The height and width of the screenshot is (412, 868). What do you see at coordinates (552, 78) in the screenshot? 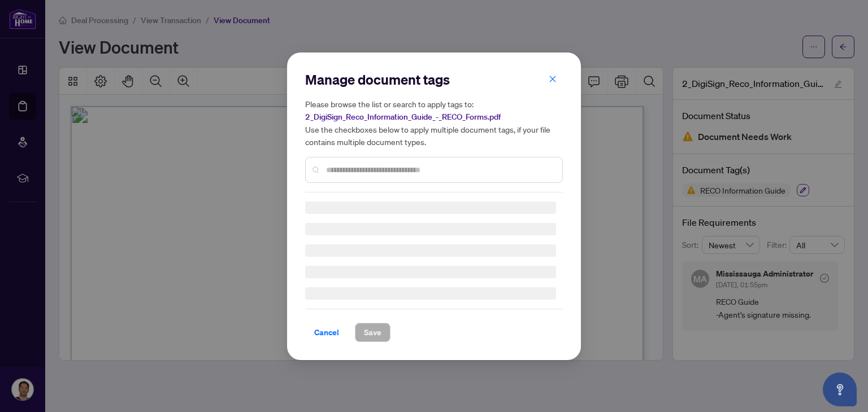
I see `span: close` at bounding box center [552, 78].